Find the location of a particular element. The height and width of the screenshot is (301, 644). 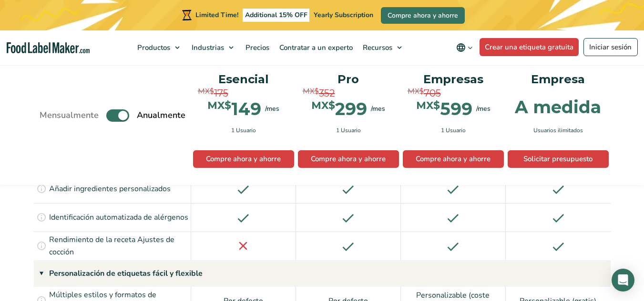

div: 599 is located at coordinates (444, 109).